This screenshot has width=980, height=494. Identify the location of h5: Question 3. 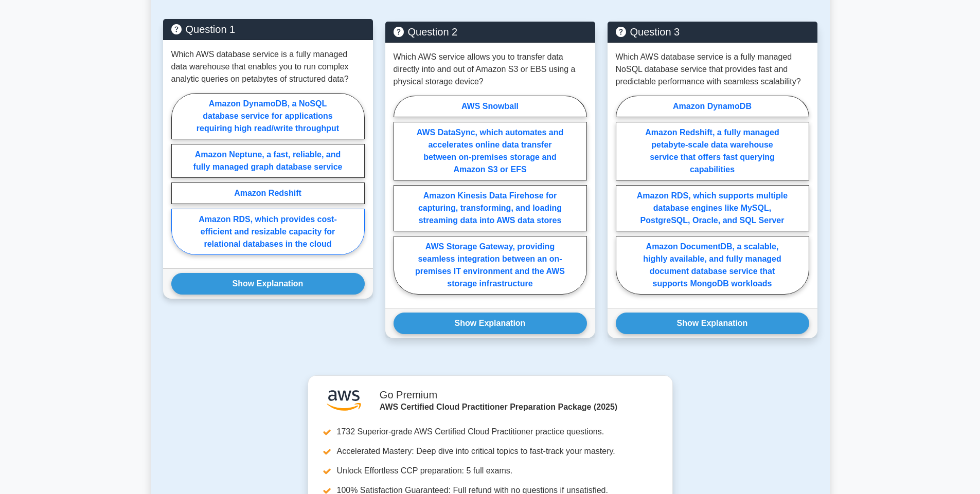
(712, 32).